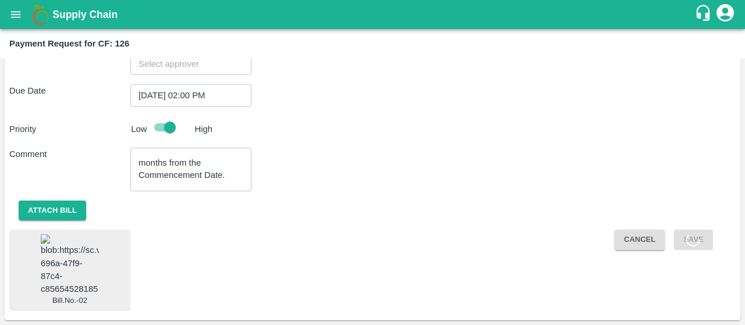 This screenshot has width=745, height=325. What do you see at coordinates (52, 211) in the screenshot?
I see `button: Attach bill` at bounding box center [52, 211].